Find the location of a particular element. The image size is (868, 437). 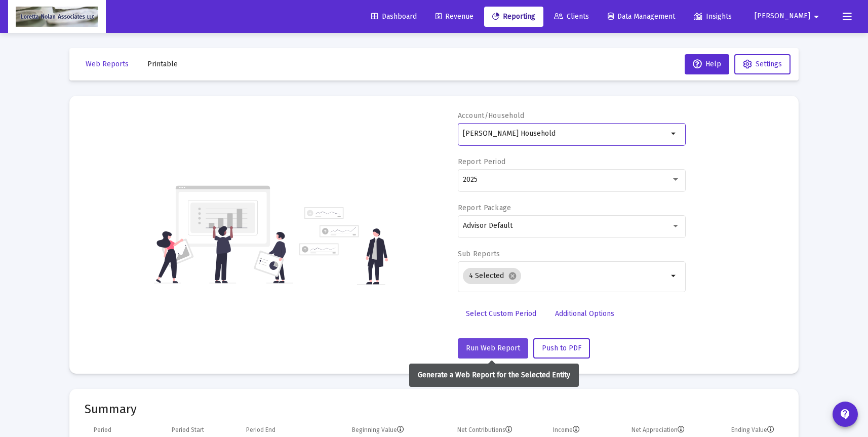

div: Ending Value is located at coordinates (753, 430).